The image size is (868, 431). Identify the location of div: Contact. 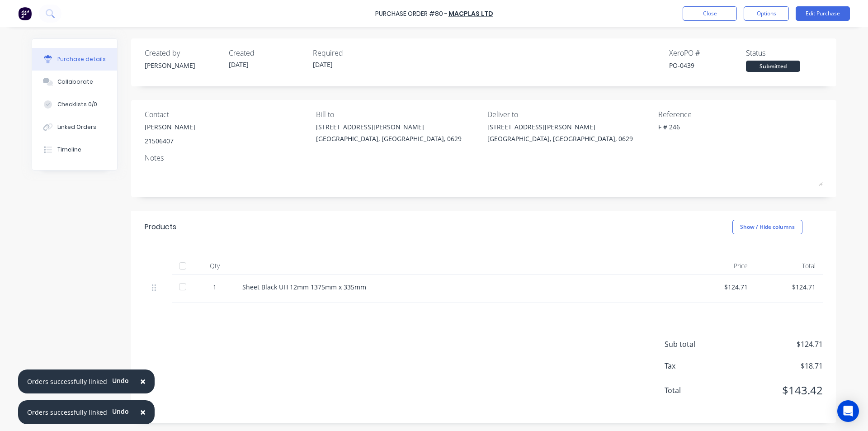
(227, 114).